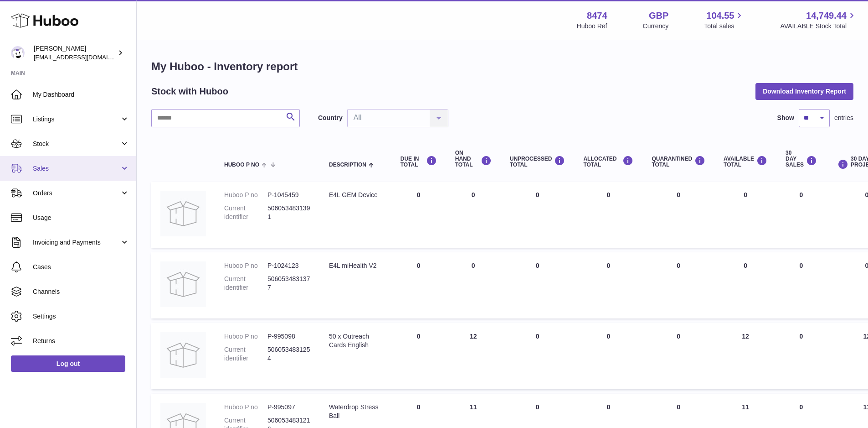 Image resolution: width=868 pixels, height=428 pixels. I want to click on span: Cases, so click(81, 267).